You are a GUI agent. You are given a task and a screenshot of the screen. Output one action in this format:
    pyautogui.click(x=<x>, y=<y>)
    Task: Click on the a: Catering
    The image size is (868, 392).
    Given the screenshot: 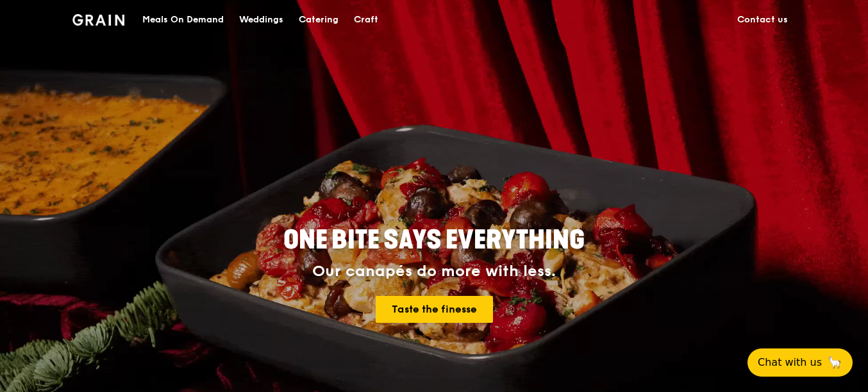 What is the action you would take?
    pyautogui.click(x=319, y=20)
    